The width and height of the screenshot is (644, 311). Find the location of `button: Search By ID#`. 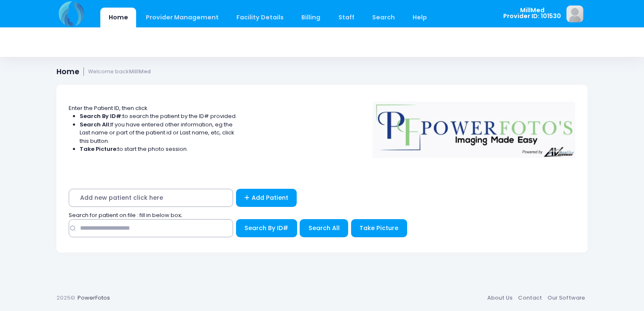

button: Search By ID# is located at coordinates (267, 228).